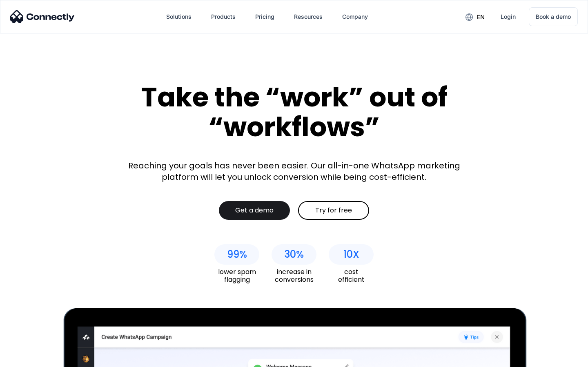  Describe the element at coordinates (553, 17) in the screenshot. I see `a: Book a demo` at that location.